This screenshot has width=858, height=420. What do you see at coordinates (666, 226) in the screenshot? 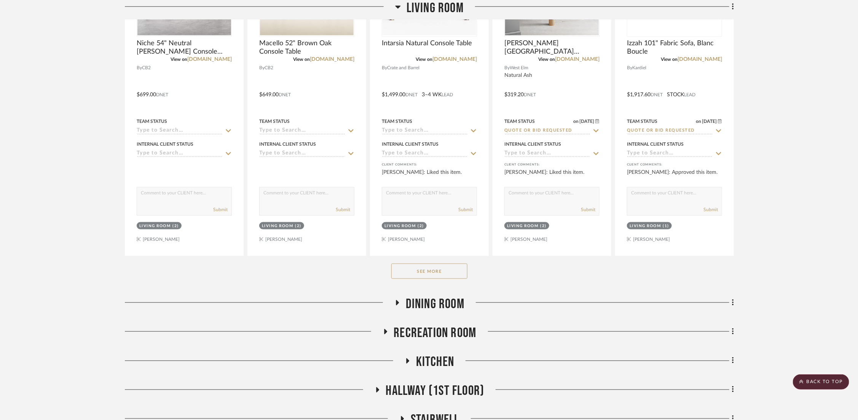
I see `div: (1)` at bounding box center [666, 226].